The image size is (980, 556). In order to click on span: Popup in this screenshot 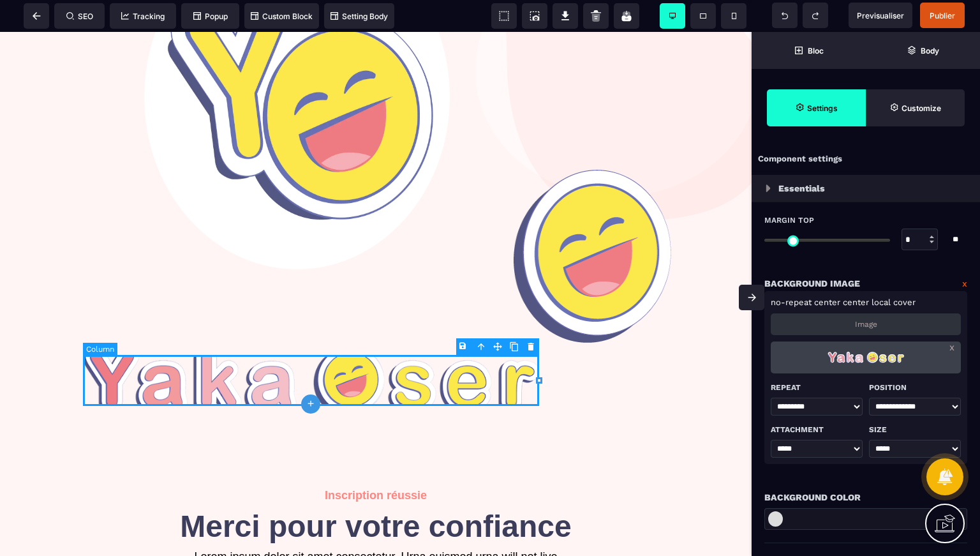, I will do `click(211, 16)`.